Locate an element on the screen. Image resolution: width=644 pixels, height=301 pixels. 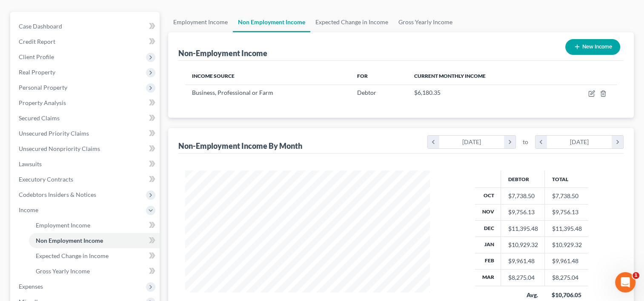
td: $8,275.04 is located at coordinates (566, 277).